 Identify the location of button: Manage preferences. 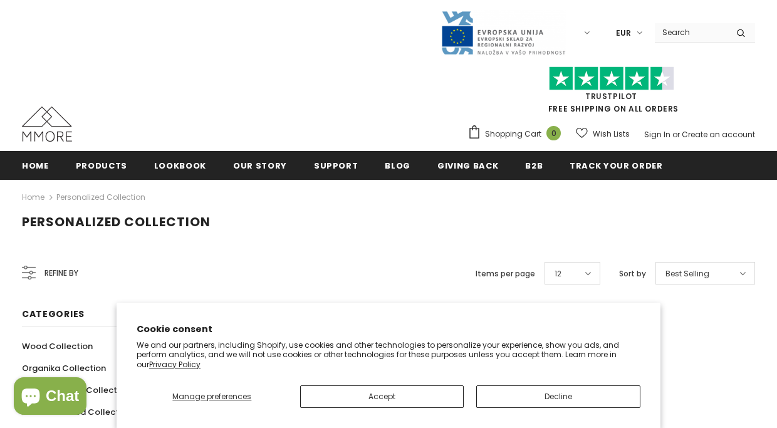
(212, 397).